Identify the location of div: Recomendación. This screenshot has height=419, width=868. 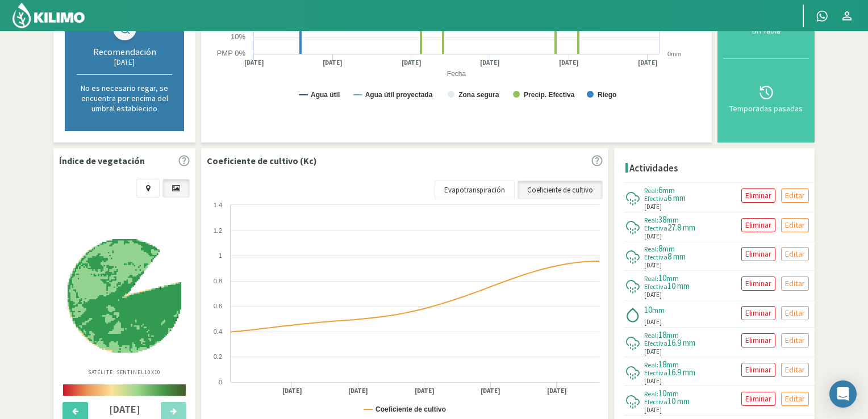
(125, 52).